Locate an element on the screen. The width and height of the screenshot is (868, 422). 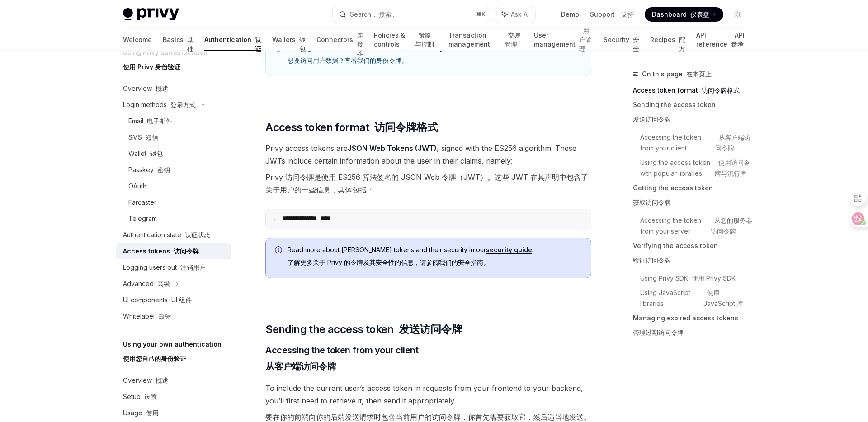
font: 从您的服务器访问令牌 is located at coordinates (732, 225).